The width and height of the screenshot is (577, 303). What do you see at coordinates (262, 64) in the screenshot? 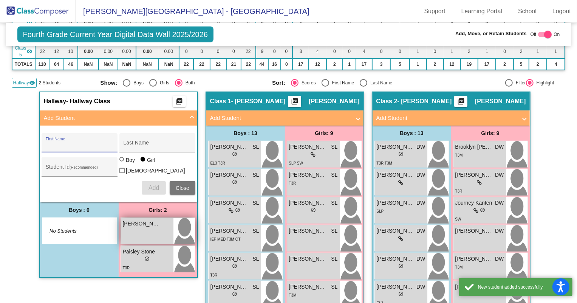
I see `td: 44` at bounding box center [262, 64].